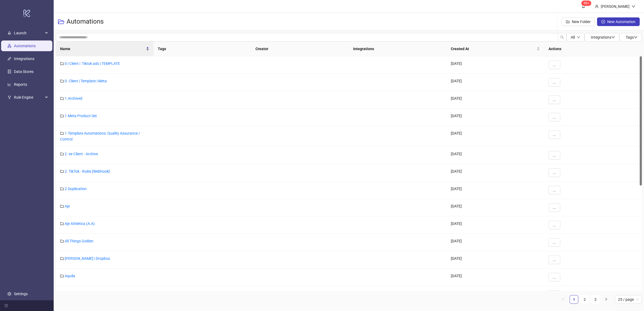  I want to click on span: All, so click(573, 37).